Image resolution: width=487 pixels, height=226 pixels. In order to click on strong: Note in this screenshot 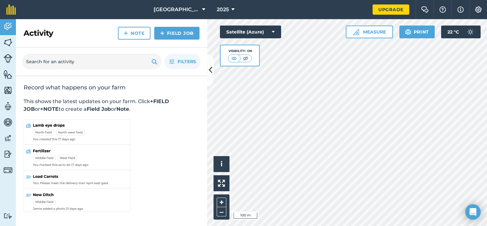, I will do `click(123, 109)`.